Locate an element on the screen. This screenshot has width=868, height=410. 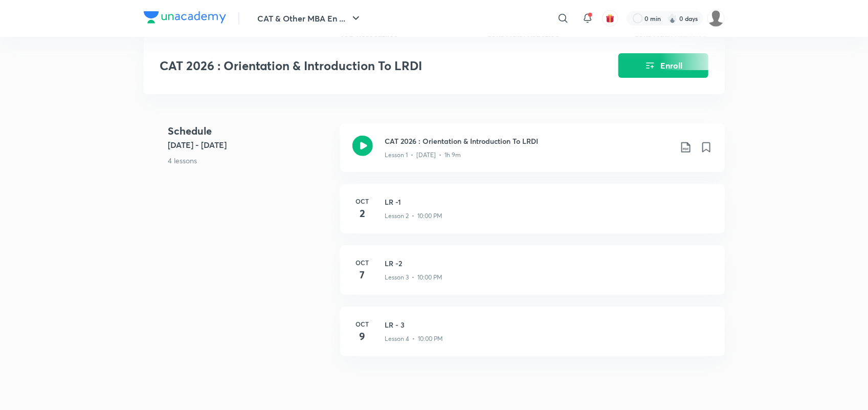
img: Coolm is located at coordinates (716, 19).